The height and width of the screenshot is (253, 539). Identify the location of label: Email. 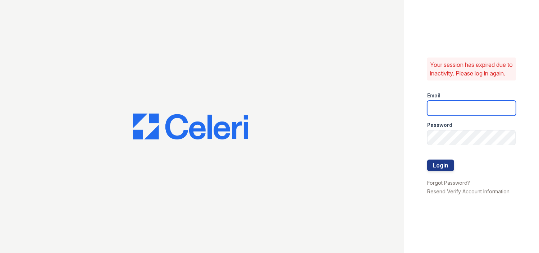
(434, 96).